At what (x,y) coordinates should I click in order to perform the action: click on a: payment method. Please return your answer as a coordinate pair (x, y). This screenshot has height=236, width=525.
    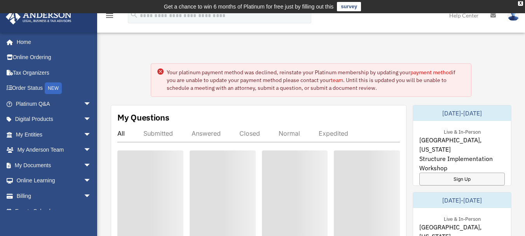
    Looking at the image, I should click on (431, 72).